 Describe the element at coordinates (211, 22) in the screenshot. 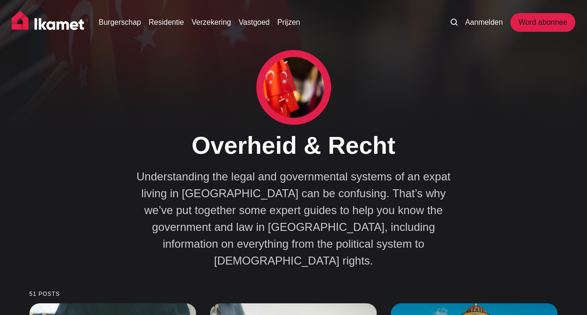

I see `a: Verzekering` at that location.